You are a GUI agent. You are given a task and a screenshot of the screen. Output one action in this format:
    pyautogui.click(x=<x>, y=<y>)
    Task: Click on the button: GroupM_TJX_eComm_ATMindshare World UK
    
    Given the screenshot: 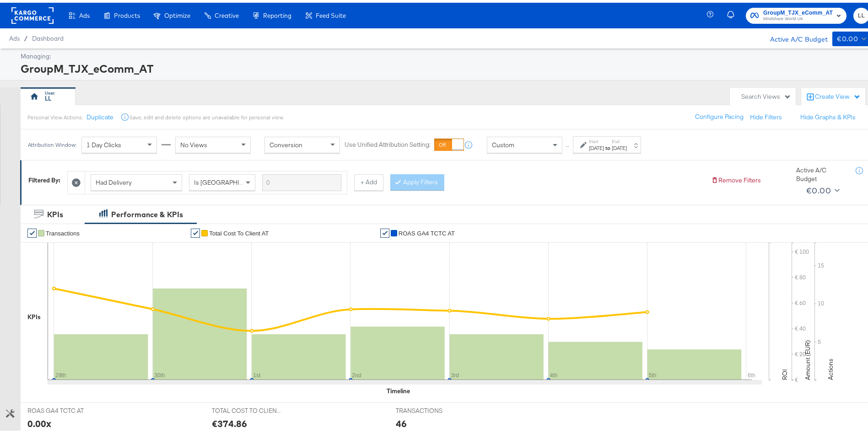 What is the action you would take?
    pyautogui.click(x=796, y=13)
    